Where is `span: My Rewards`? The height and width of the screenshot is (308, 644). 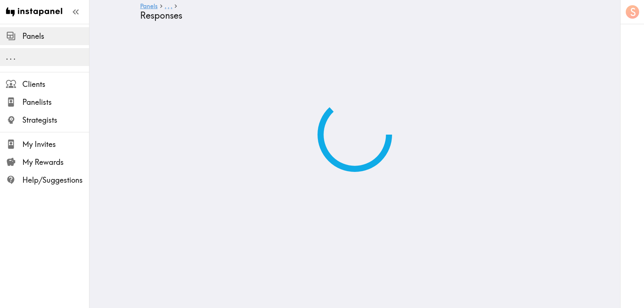 span: My Rewards is located at coordinates (56, 162).